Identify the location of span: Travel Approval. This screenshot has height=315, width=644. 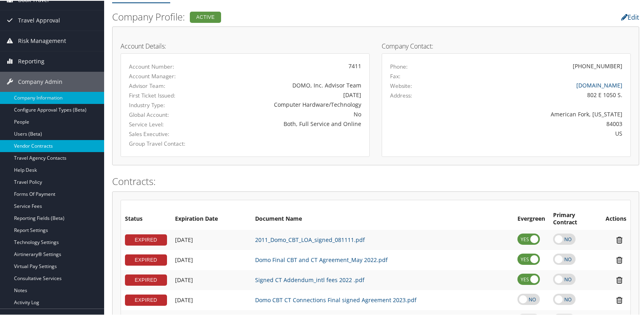
(39, 20).